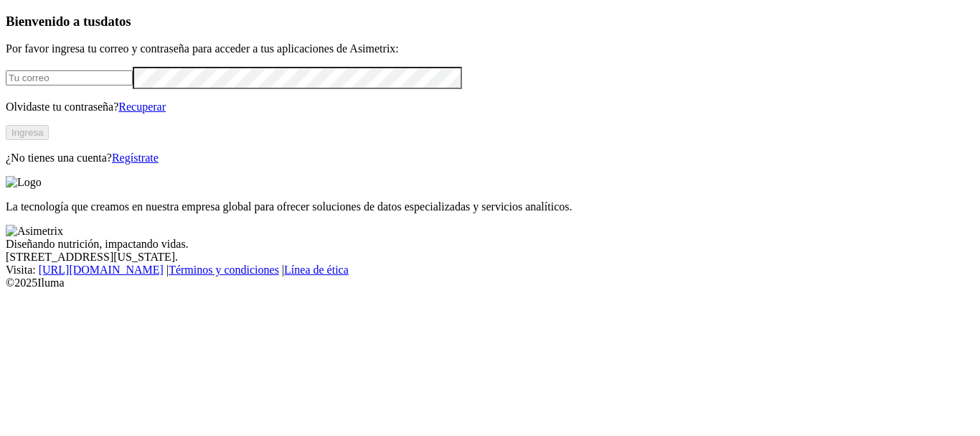 This screenshot has height=436, width=980. Describe the element at coordinates (34, 231) in the screenshot. I see `img: Asimetrix` at that location.